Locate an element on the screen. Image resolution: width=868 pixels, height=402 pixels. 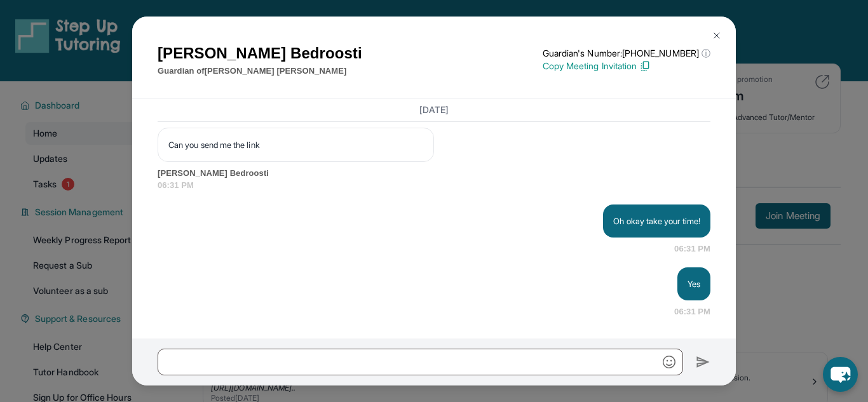
img: Close Icon is located at coordinates (716, 36).